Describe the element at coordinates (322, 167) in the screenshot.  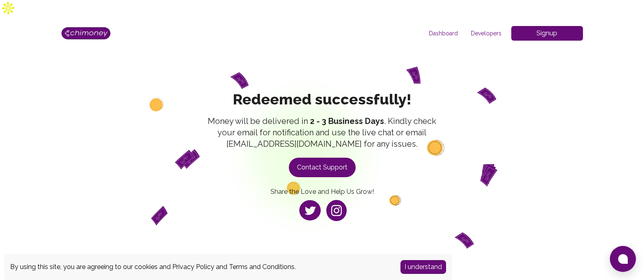
I see `a: Contact Support` at that location.